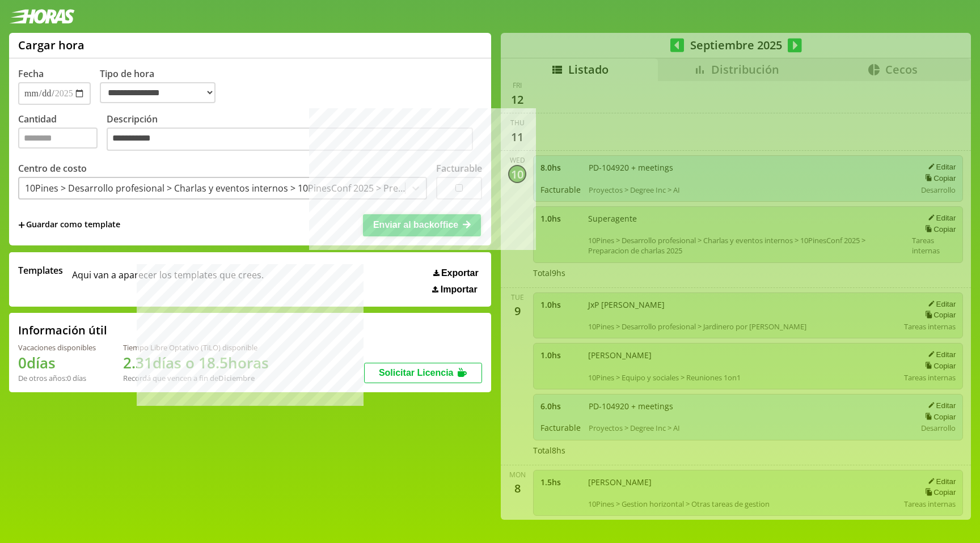 The width and height of the screenshot is (980, 543). Describe the element at coordinates (458, 169) in the screenshot. I see `label: Facturable` at that location.